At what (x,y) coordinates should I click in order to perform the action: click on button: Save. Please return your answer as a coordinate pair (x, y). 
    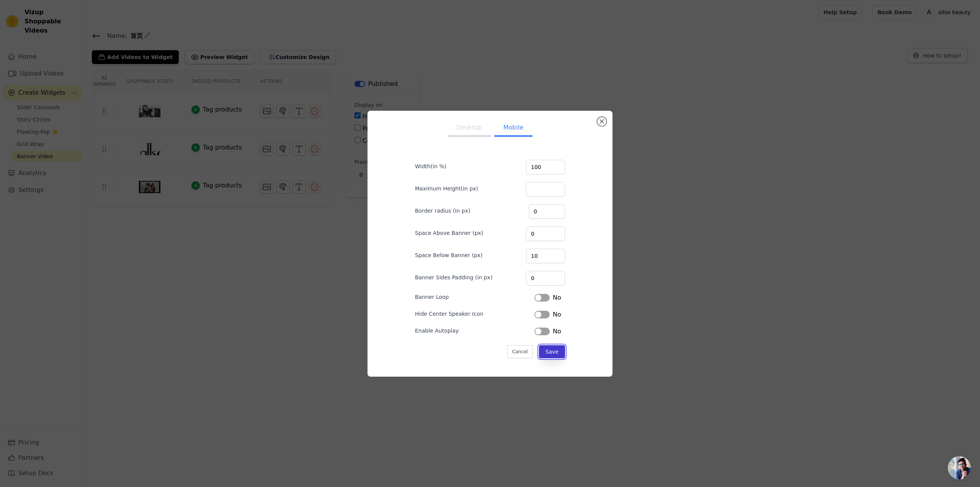
    Looking at the image, I should click on (552, 352).